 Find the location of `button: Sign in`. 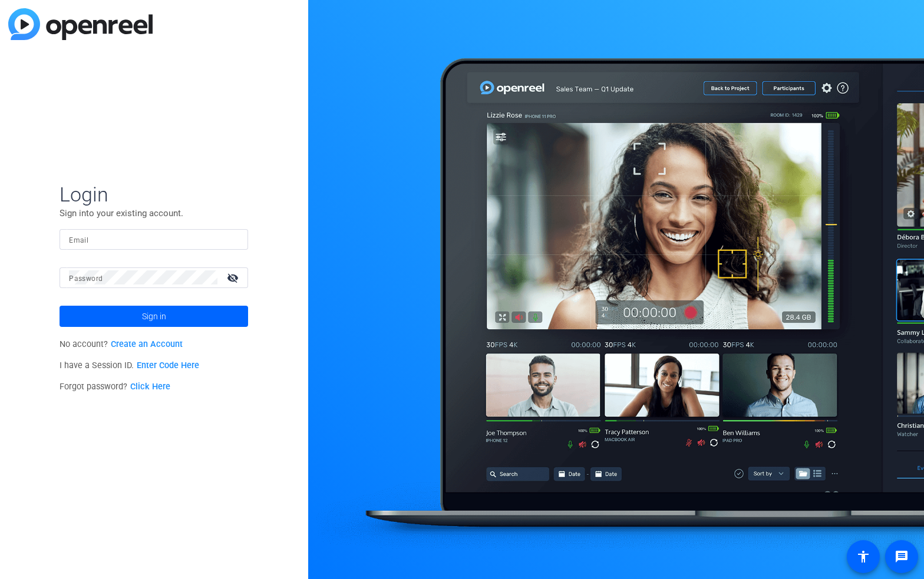

button: Sign in is located at coordinates (154, 316).